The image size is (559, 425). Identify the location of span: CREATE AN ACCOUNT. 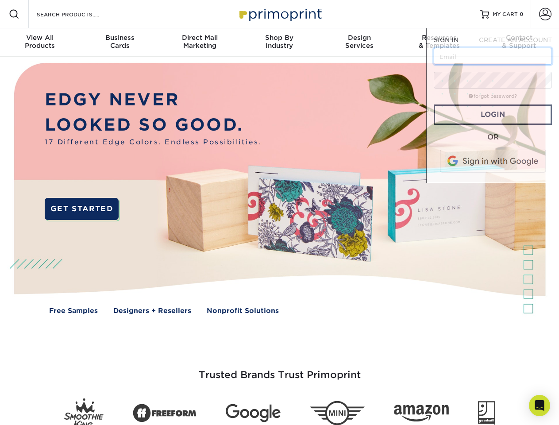
(515, 40).